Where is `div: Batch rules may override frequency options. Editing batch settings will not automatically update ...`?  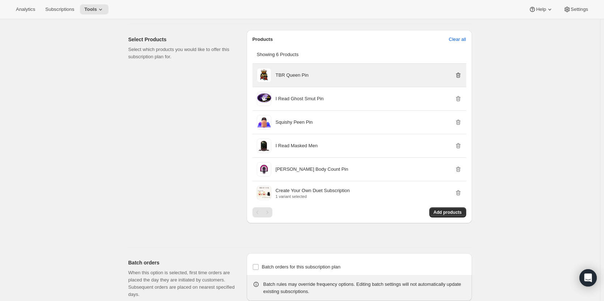
div: Batch rules may override frequency options. Editing batch settings will not automatically update ... is located at coordinates (364, 288).